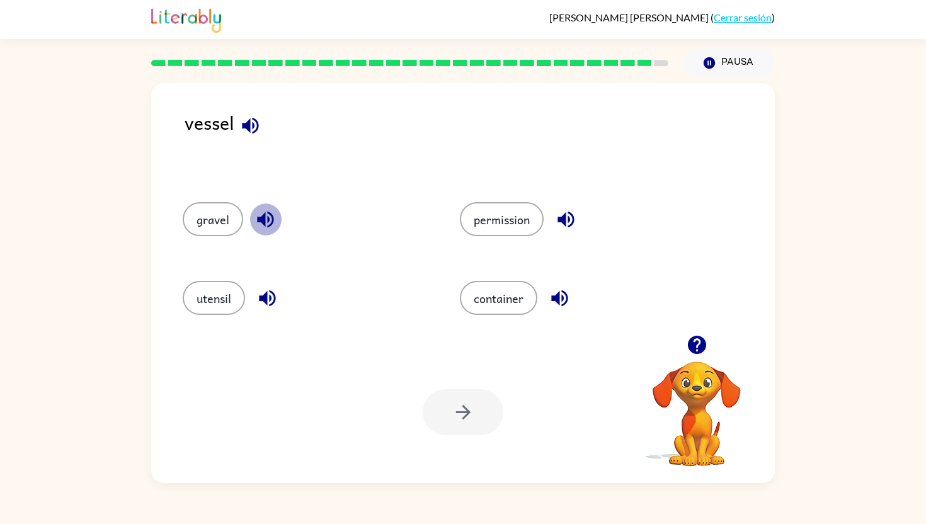  Describe the element at coordinates (729, 63) in the screenshot. I see `button: Pausa` at that location.